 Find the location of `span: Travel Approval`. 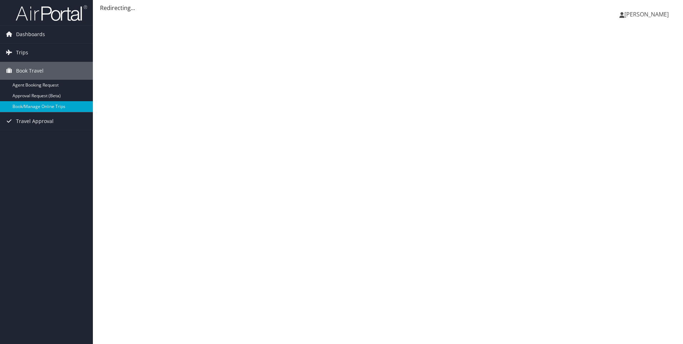

span: Travel Approval is located at coordinates (35, 121).